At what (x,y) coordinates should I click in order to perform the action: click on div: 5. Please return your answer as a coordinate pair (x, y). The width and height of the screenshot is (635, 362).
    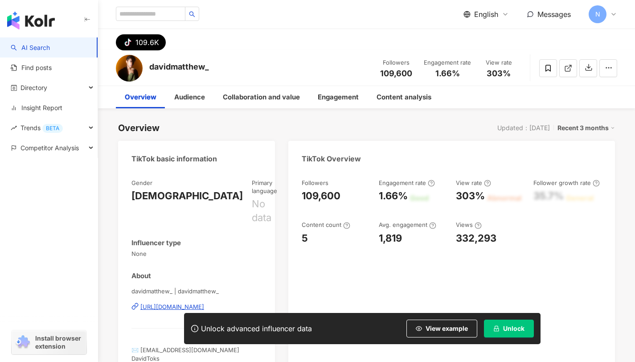
    Looking at the image, I should click on (305, 238).